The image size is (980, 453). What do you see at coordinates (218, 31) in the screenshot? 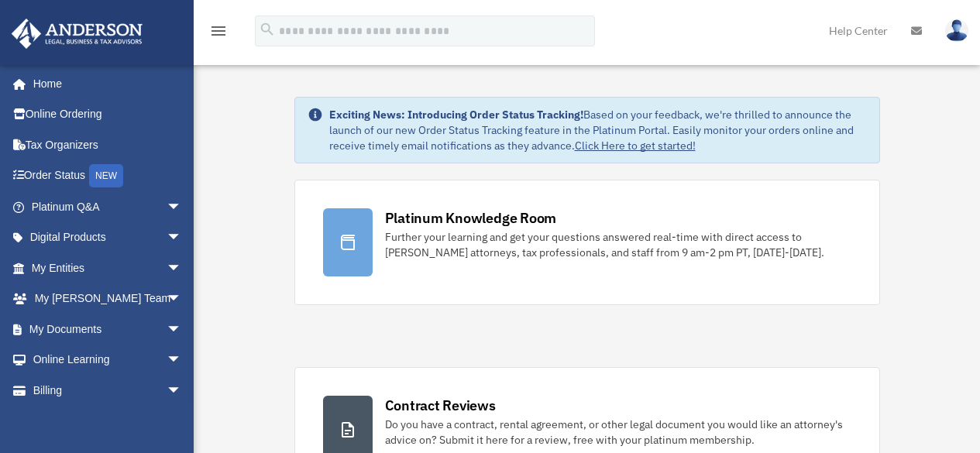
I see `i: menu` at bounding box center [218, 31].